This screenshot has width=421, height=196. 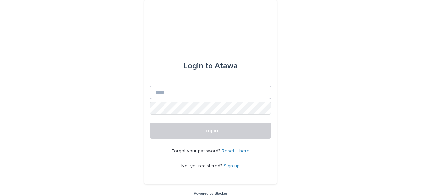 What do you see at coordinates (236, 151) in the screenshot?
I see `a: Reset it here` at bounding box center [236, 151].